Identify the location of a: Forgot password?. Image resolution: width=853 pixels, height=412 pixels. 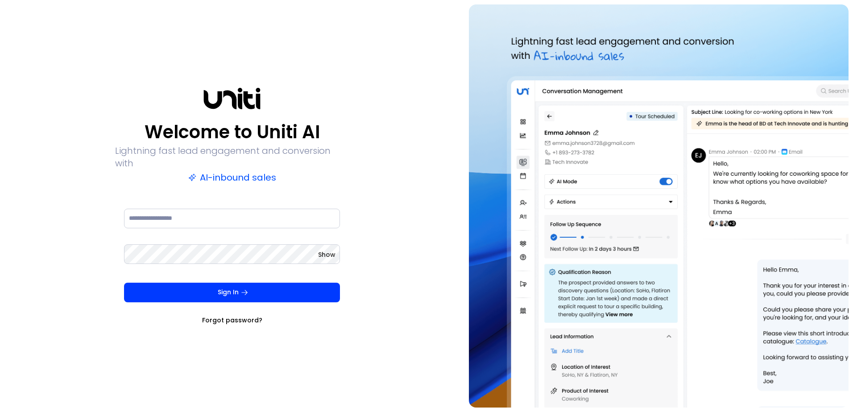
(232, 320).